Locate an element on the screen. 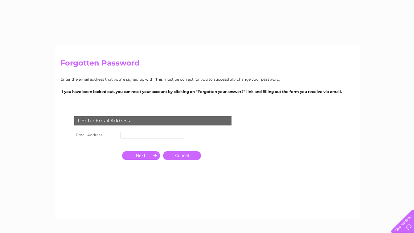 The height and width of the screenshot is (233, 414). a: Cancel is located at coordinates (182, 155).